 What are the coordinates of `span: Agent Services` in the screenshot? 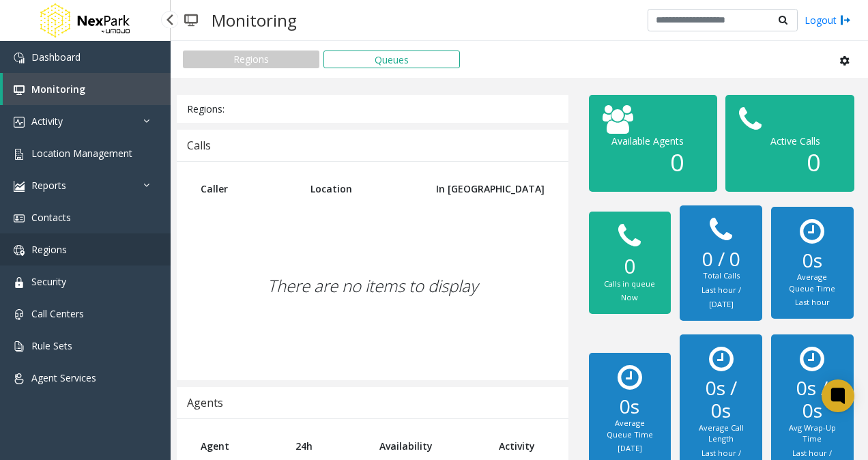 It's located at (64, 377).